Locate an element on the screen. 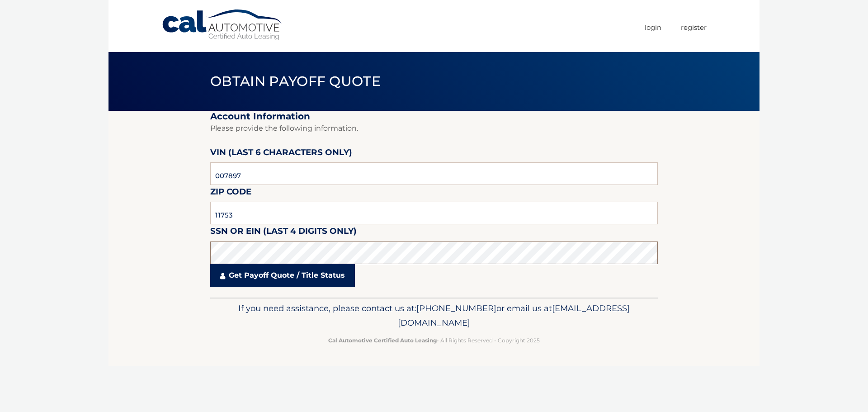 Image resolution: width=868 pixels, height=412 pixels. a: Login is located at coordinates (653, 27).